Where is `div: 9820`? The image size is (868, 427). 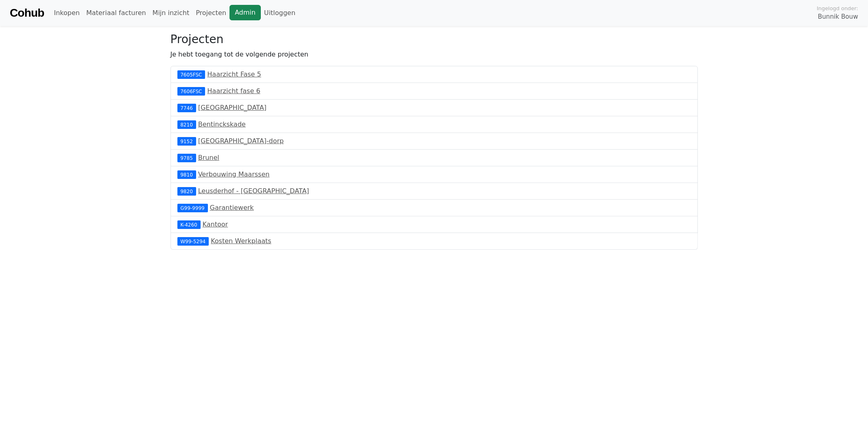 div: 9820 is located at coordinates (186, 191).